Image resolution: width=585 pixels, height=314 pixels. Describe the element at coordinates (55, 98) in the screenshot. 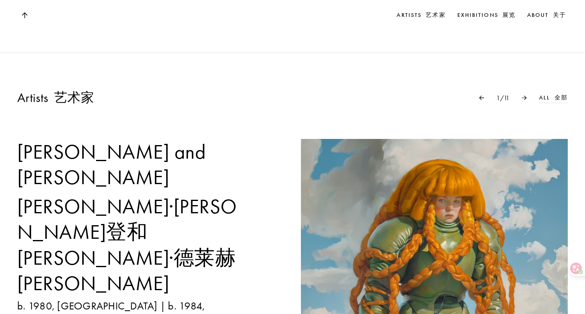

I see `h3: Artists` at that location.